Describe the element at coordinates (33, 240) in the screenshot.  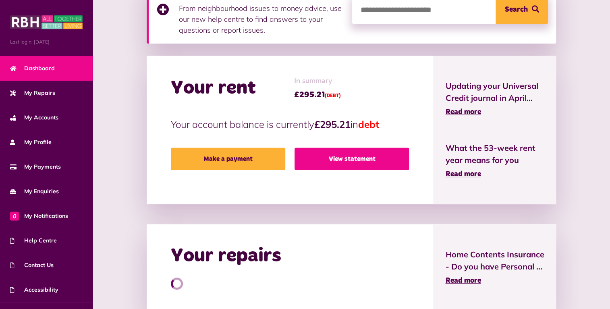
I see `span: Help Centre` at that location.